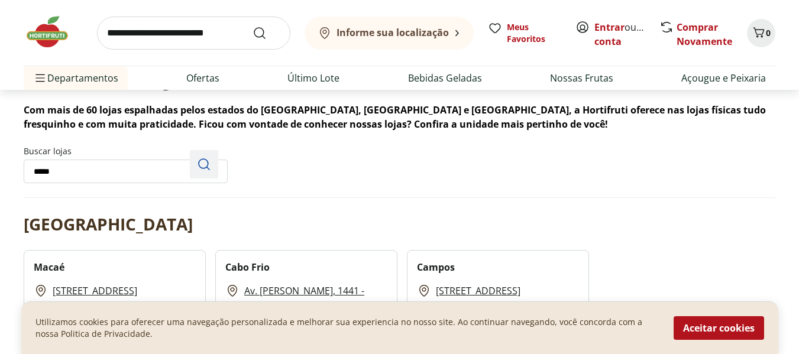 The image size is (799, 354). What do you see at coordinates (204, 164) in the screenshot?
I see `button: Pesquisar` at bounding box center [204, 164].